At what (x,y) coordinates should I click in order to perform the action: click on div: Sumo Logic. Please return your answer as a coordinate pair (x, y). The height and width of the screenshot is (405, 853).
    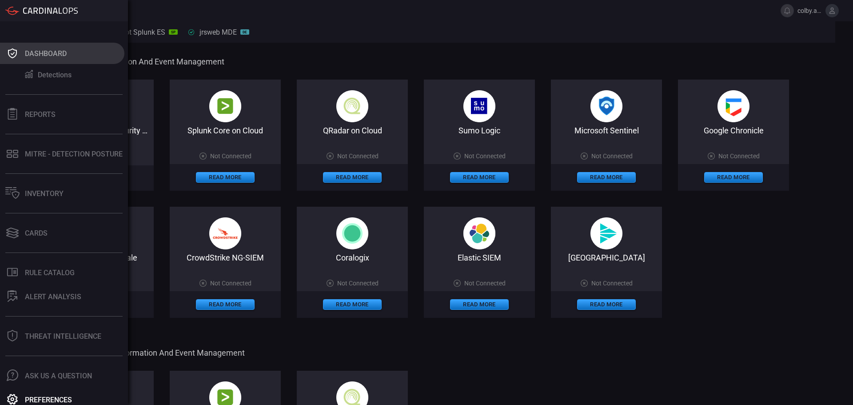
    Looking at the image, I should click on (480, 130).